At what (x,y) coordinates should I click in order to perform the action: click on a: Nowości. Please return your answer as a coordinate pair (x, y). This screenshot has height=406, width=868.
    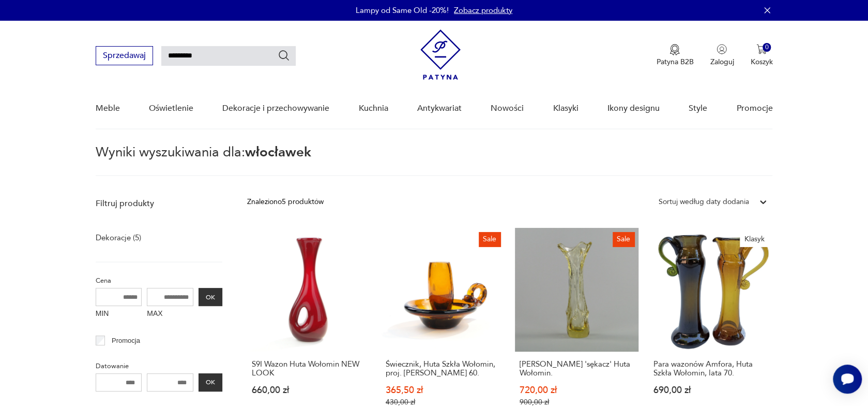
    Looking at the image, I should click on (508, 108).